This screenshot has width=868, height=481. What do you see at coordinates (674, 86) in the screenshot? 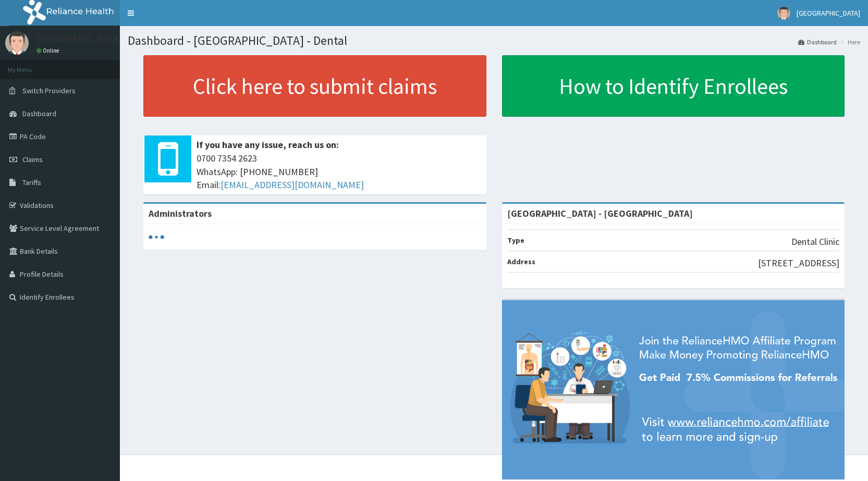
I see `a: How to Identify Enrollees` at bounding box center [674, 86].